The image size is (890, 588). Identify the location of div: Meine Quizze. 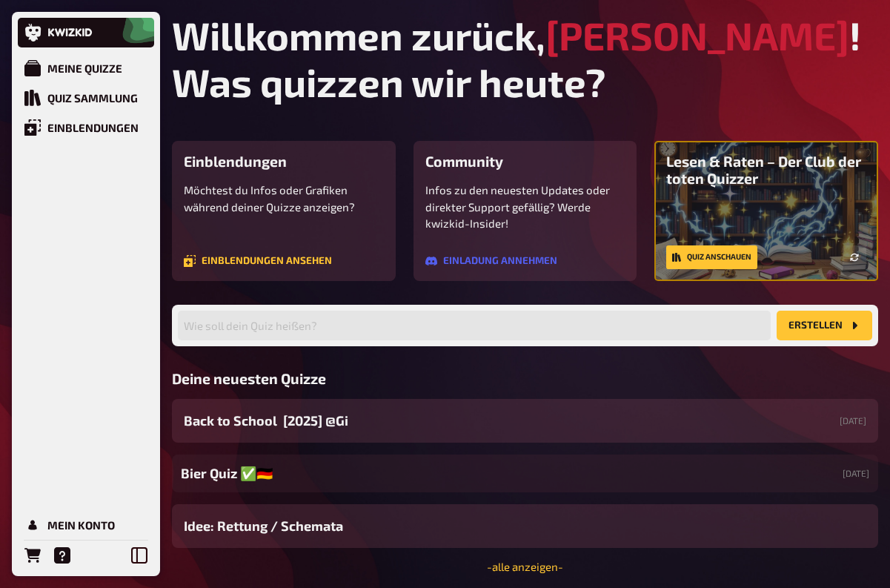
(85, 69).